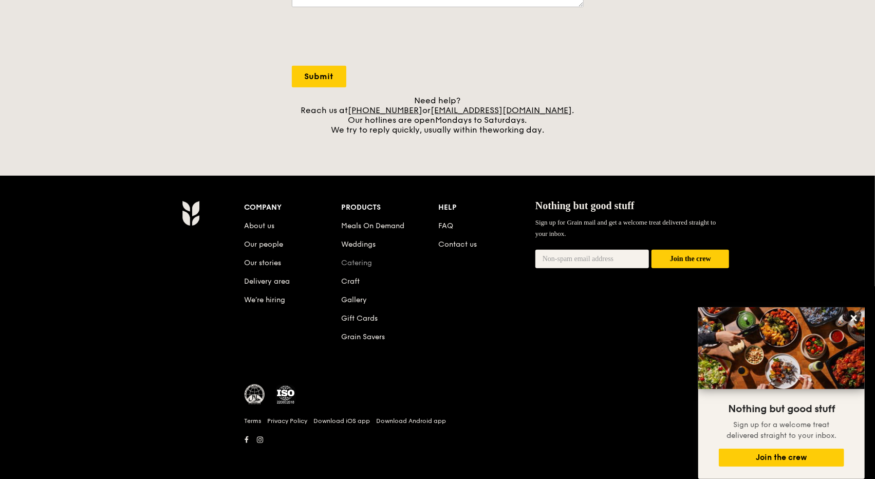 Image resolution: width=875 pixels, height=479 pixels. I want to click on a: Gift Cards, so click(359, 318).